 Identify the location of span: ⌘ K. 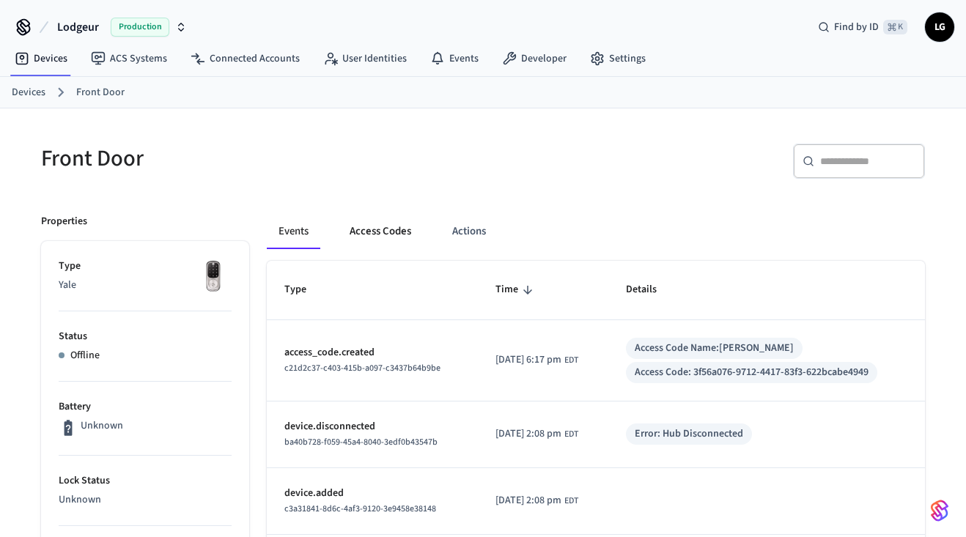
(895, 27).